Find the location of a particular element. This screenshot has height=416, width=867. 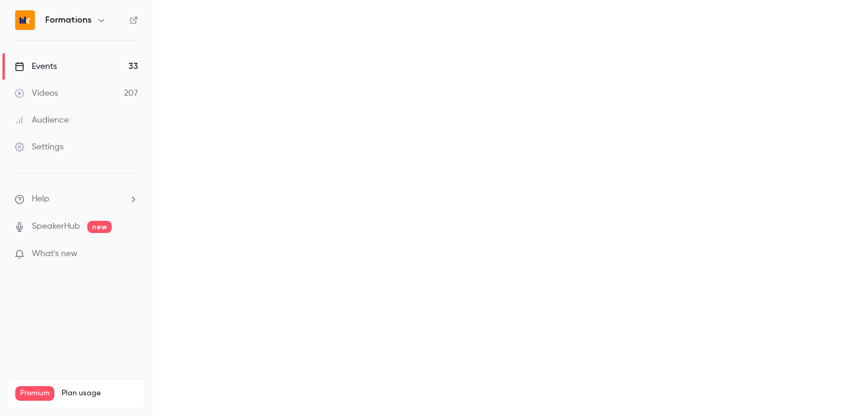

div: Audience is located at coordinates (42, 120).